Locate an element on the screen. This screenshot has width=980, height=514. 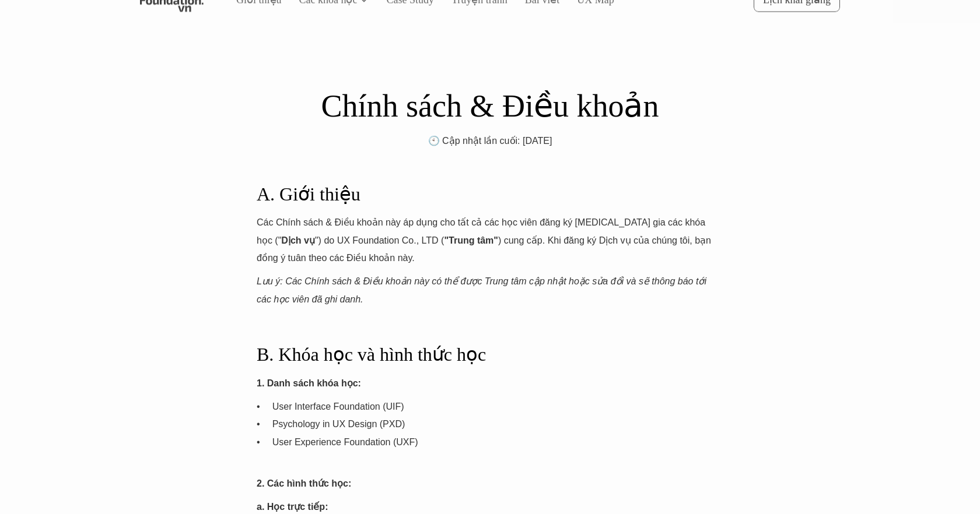
h3: B. Khóa học và hình thức học is located at coordinates (490, 354).